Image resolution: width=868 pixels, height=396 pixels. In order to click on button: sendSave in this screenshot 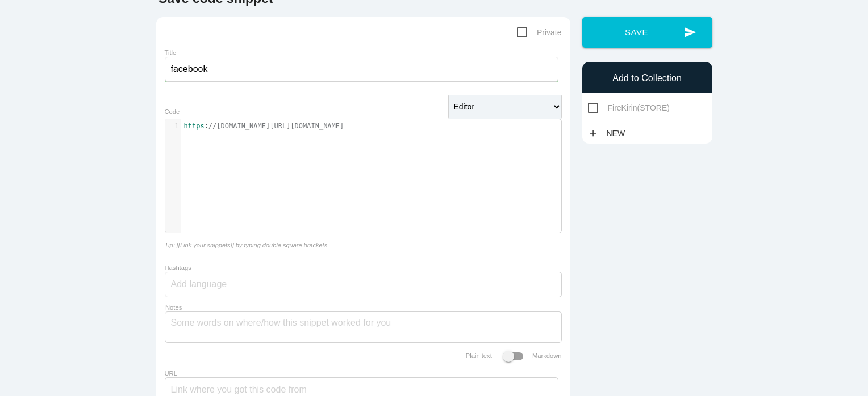, I will do `click(647, 32)`.